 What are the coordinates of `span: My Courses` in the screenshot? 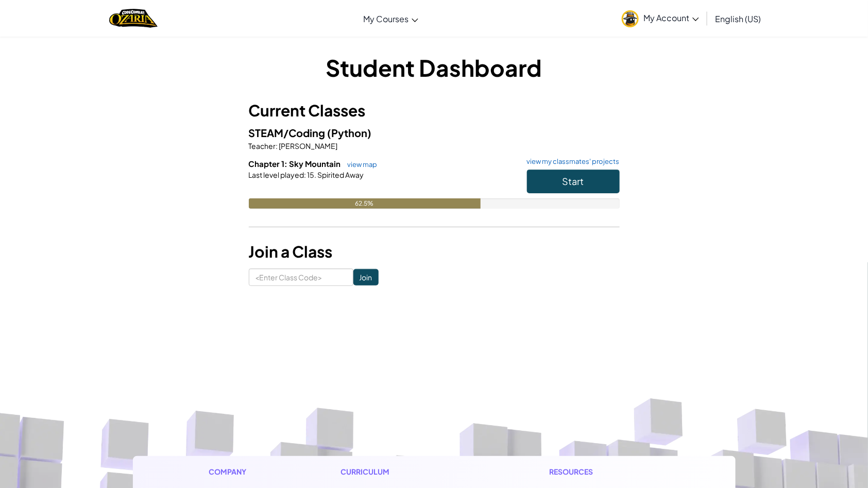 It's located at (386, 19).